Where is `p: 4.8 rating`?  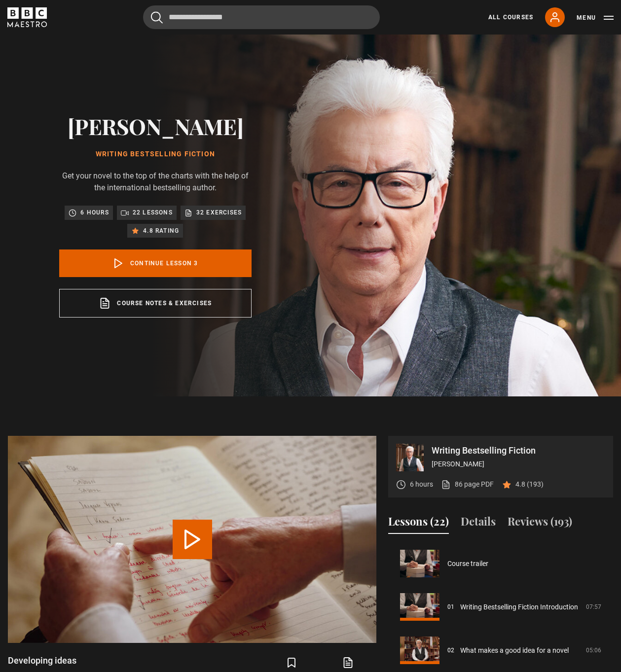
p: 4.8 rating is located at coordinates (160, 231).